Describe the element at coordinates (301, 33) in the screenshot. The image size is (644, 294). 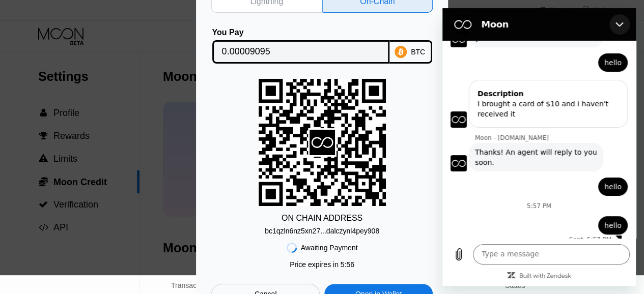
I see `div: You Pay` at that location.